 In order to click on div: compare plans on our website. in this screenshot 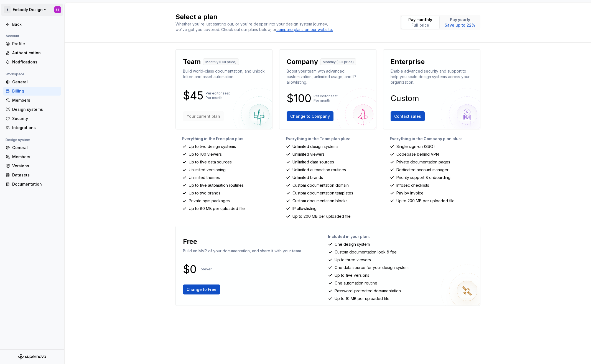, I will do `click(305, 29)`.